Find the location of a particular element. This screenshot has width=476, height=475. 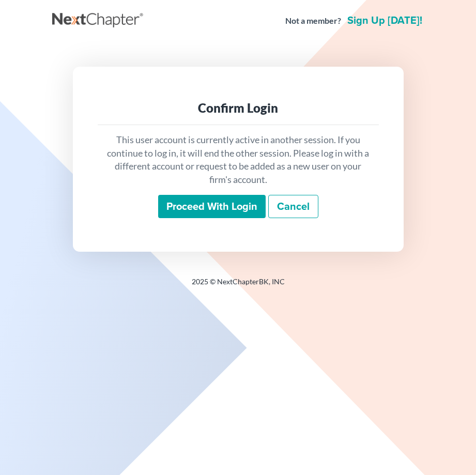

div: 2025 © NextChapterBK, INC is located at coordinates (238, 286).